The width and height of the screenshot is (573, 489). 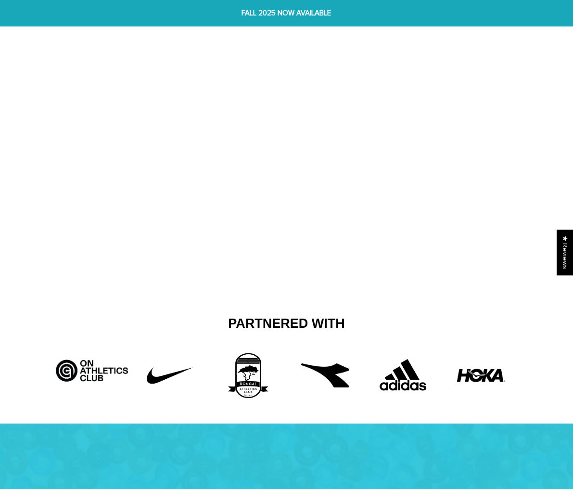 What do you see at coordinates (325, 375) in the screenshot?
I see `img: free-diadora-logo-icon-download-in-svg-png-gif-file-formats--brand-fashion-pack-logos-icons-28542...` at bounding box center [325, 375].